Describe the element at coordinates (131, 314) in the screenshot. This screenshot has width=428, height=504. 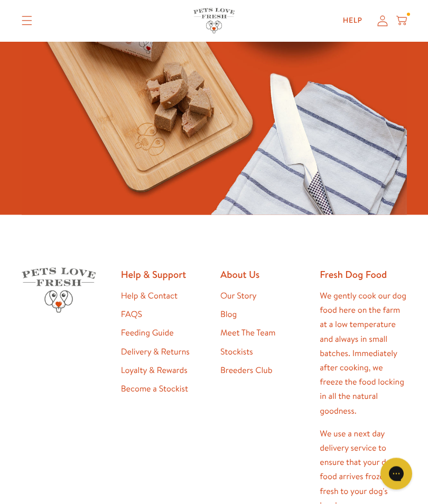
I see `a: FAQS` at that location.